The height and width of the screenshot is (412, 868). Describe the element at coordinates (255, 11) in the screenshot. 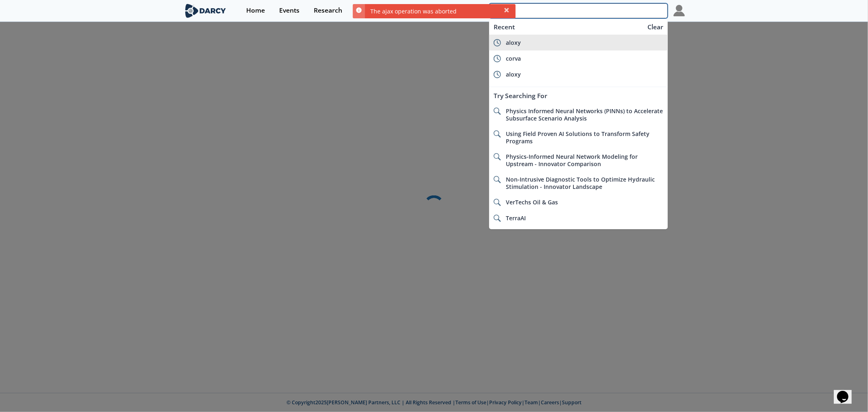

I see `div: Home` at that location.